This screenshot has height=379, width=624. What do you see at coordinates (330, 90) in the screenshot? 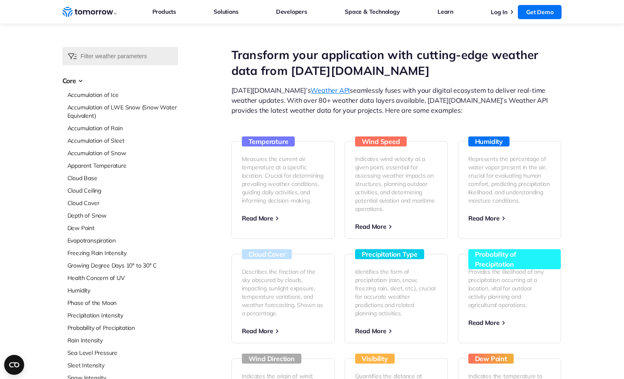
I see `a: Weather API` at bounding box center [330, 90].